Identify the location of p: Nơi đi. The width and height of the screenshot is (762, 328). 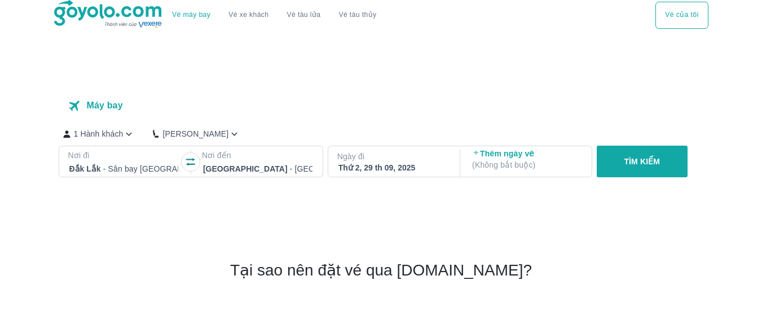
(124, 155).